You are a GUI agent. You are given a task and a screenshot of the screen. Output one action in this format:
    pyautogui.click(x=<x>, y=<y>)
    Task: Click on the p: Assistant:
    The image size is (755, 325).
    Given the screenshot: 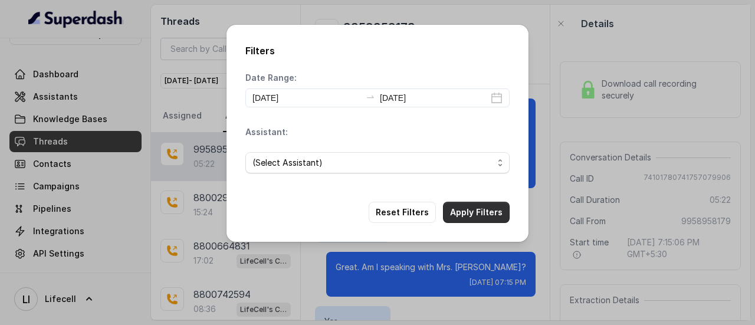 What is the action you would take?
    pyautogui.click(x=266, y=132)
    